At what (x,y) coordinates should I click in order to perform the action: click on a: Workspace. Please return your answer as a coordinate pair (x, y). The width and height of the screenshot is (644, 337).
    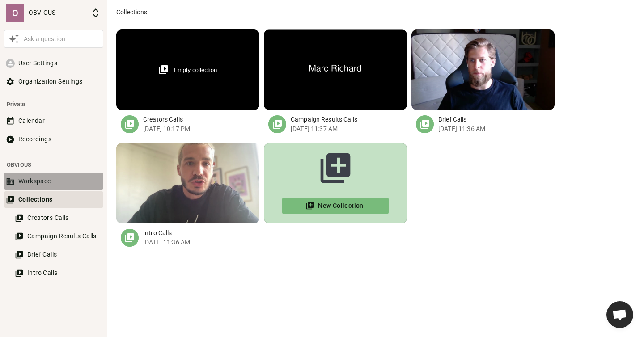
    Looking at the image, I should click on (54, 181).